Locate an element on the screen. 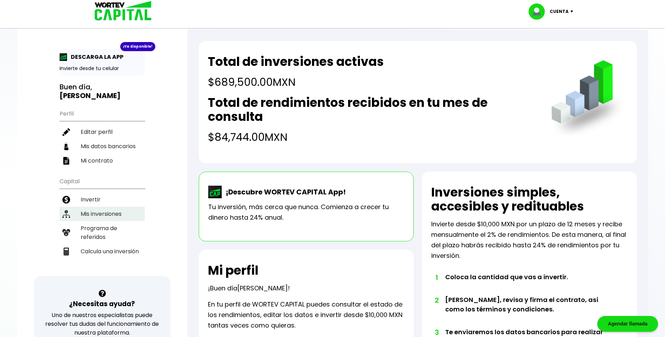  li: Mi contrato is located at coordinates (102, 161).